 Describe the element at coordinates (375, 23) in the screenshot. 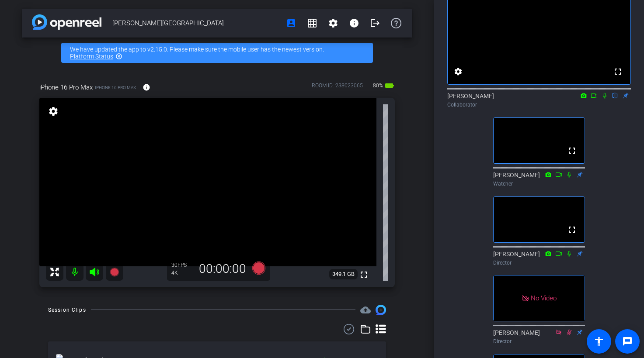

I see `mat-icon: logout` at that location.